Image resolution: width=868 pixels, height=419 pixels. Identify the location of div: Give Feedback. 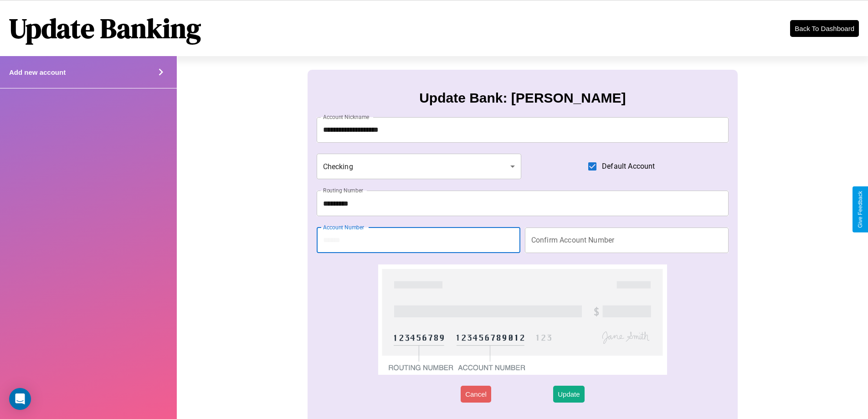
(861, 209).